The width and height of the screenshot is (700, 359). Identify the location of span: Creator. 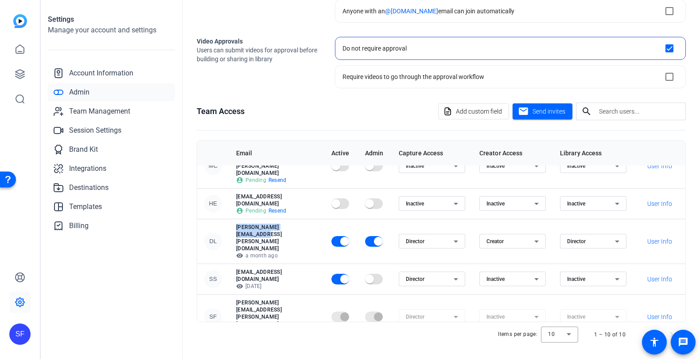
(495, 241).